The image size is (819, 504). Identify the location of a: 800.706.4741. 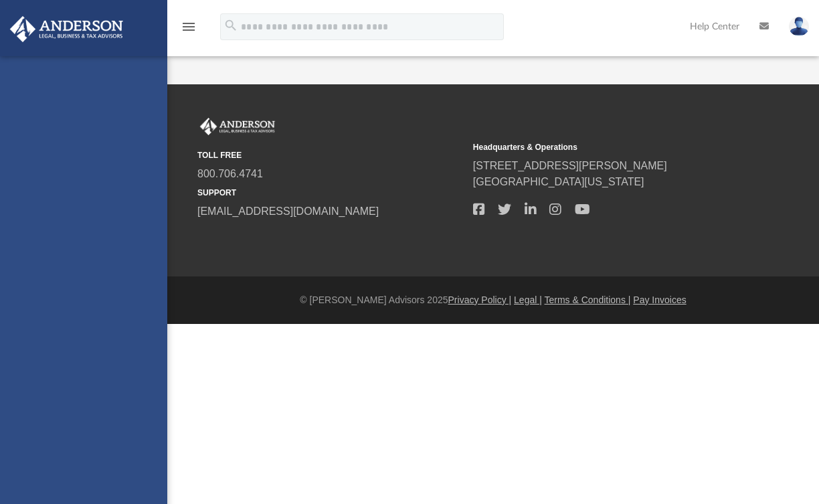
(231, 174).